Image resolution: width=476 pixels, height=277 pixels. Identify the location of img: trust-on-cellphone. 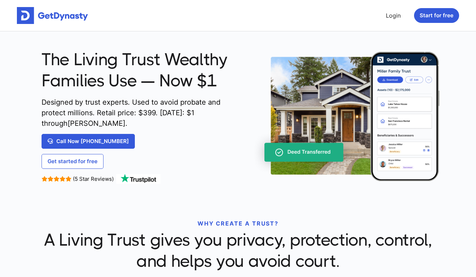
(346, 116).